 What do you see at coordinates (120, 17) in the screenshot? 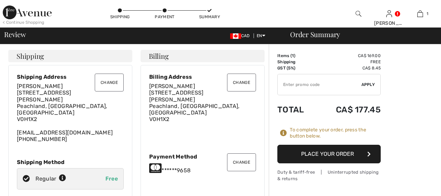
I see `div: Shipping` at bounding box center [120, 17].